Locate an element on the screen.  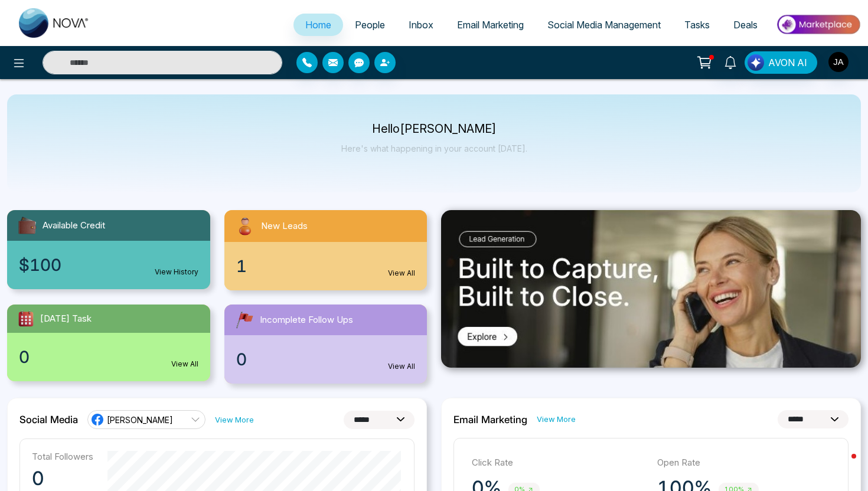
span: Inbox is located at coordinates (421, 25).